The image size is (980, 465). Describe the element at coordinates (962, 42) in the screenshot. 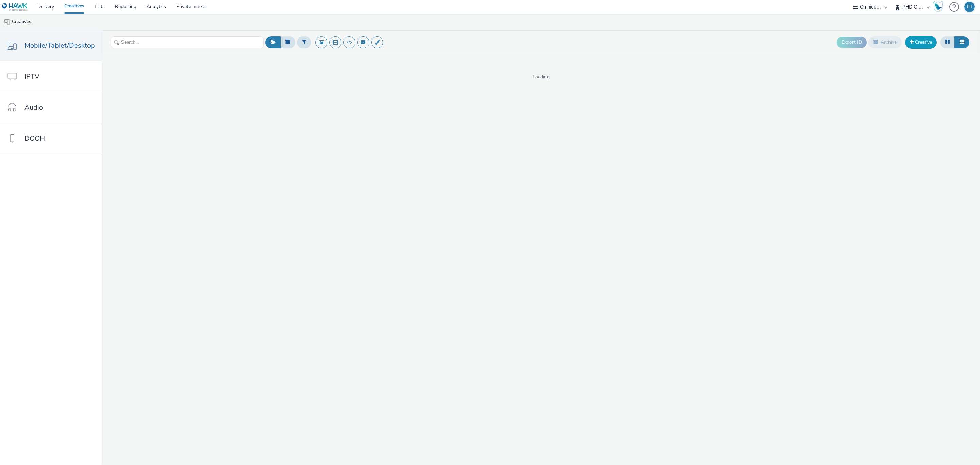

I see `button: Table` at that location.